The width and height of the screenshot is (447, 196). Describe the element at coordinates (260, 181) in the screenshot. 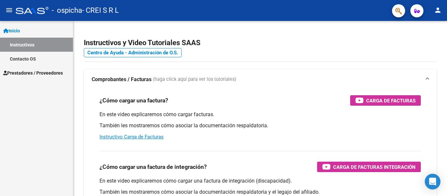

I see `p: En este video explicaremos cómo cargar una factura de integración (discapacidad).` at that location.